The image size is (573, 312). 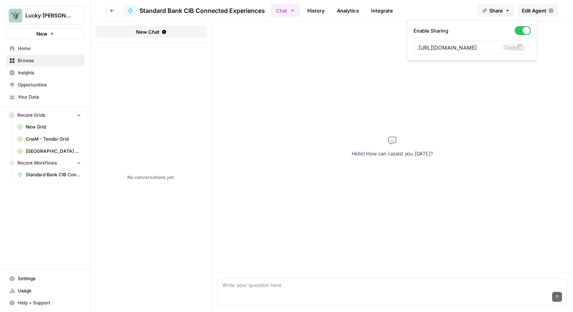 What do you see at coordinates (45, 97) in the screenshot?
I see `a: Your Data` at bounding box center [45, 97].